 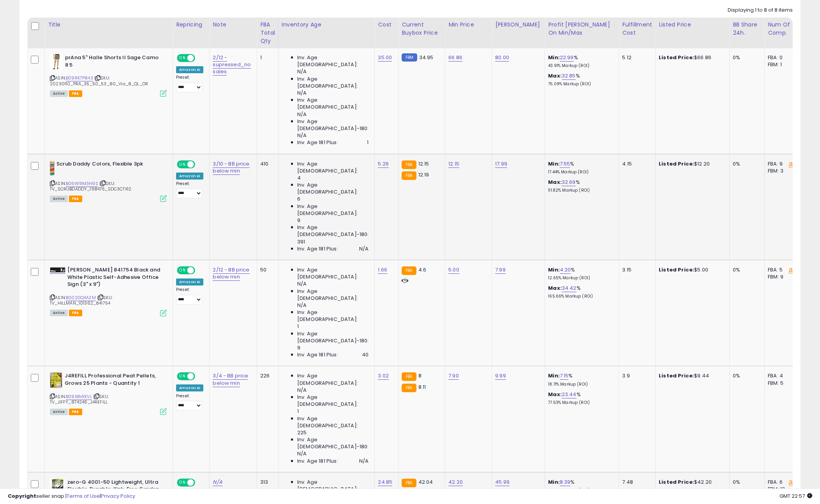 I want to click on div: 7.48, so click(x=636, y=482).